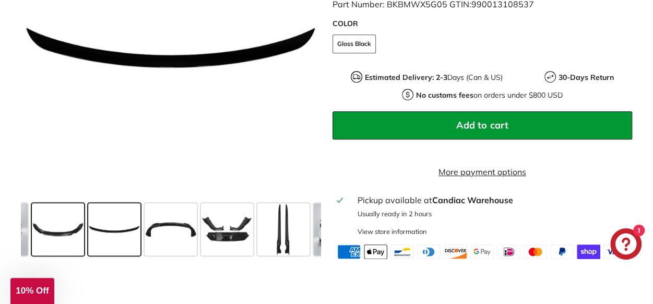 The height and width of the screenshot is (304, 653). I want to click on label: COLOR, so click(482, 23).